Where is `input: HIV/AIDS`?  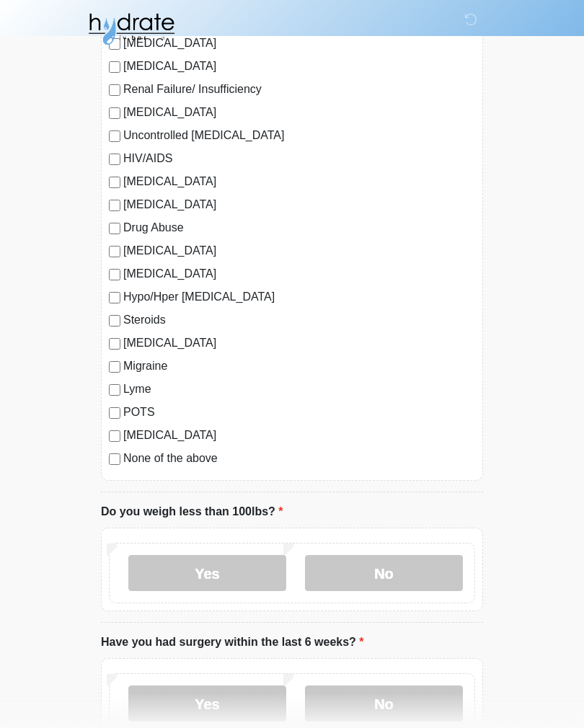 input: HIV/AIDS is located at coordinates (115, 159).